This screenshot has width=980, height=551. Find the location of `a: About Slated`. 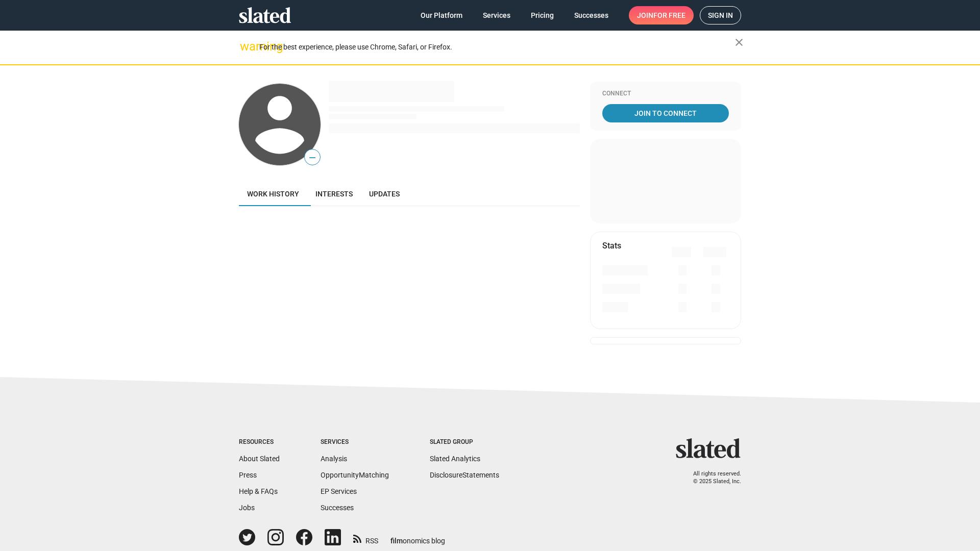

a: About Slated is located at coordinates (259, 459).